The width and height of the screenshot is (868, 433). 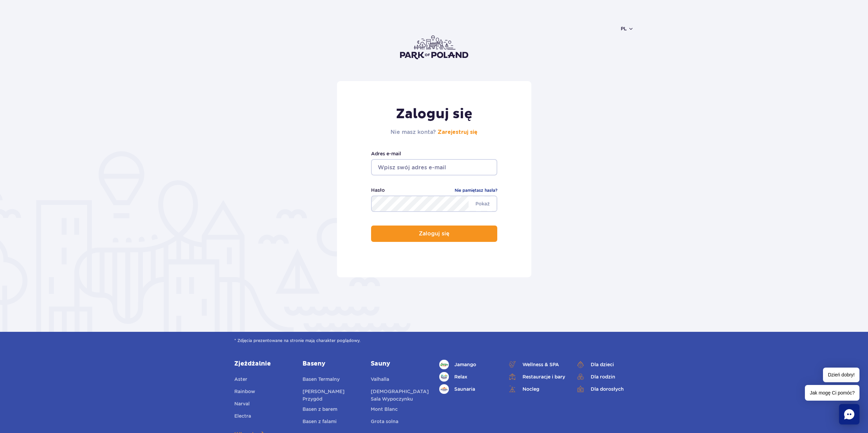 What do you see at coordinates (537, 377) in the screenshot?
I see `a: Restauracje i bary` at bounding box center [537, 377].